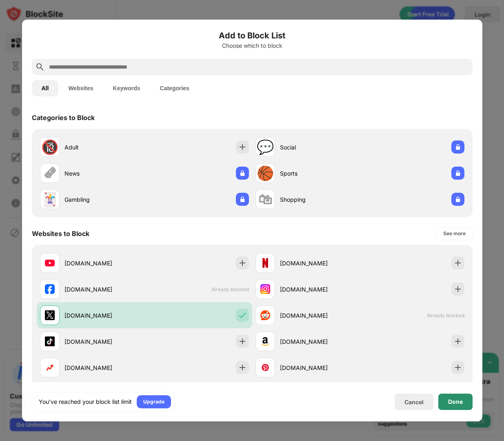 The height and width of the screenshot is (441, 504). What do you see at coordinates (105, 173) in the screenshot?
I see `div: News` at bounding box center [105, 173].